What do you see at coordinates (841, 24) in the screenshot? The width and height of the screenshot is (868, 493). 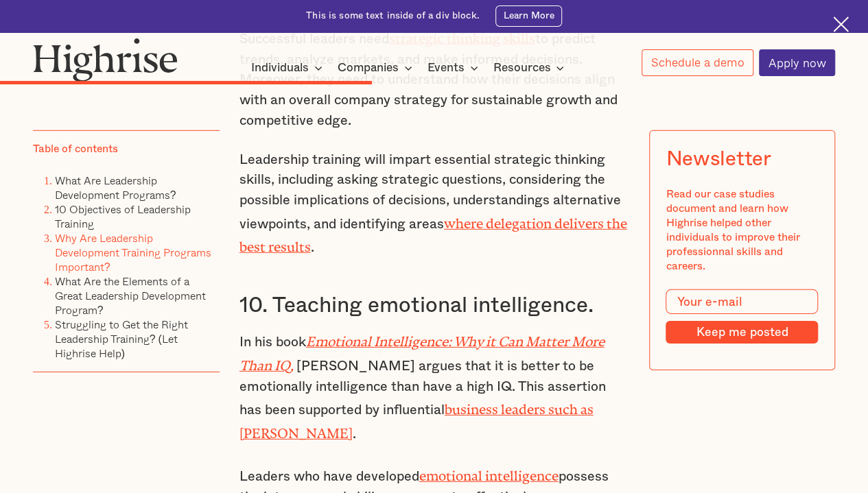 I see `img: Cross icon` at bounding box center [841, 24].